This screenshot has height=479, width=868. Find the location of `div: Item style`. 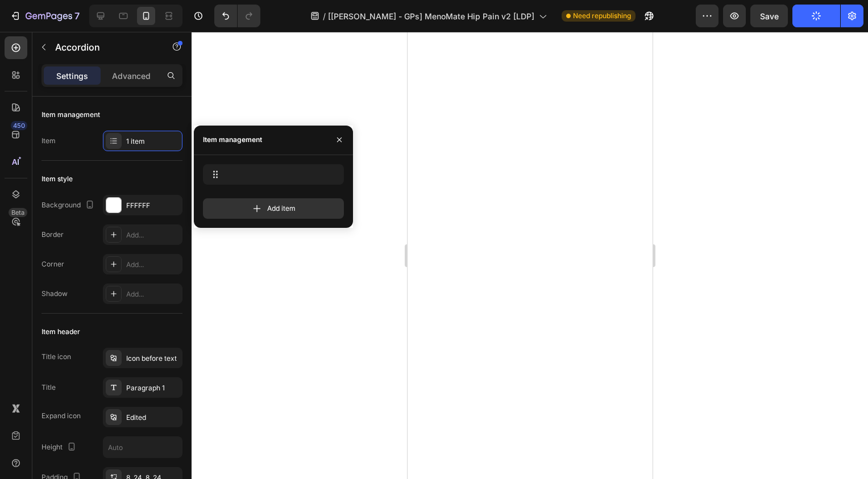

div: Item style is located at coordinates (57, 179).